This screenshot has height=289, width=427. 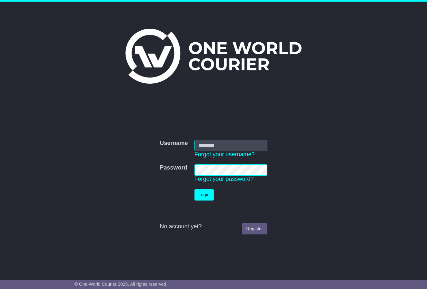 What do you see at coordinates (121, 284) in the screenshot?
I see `span: © One World Courier 2025. All rights reserved.` at bounding box center [121, 284].